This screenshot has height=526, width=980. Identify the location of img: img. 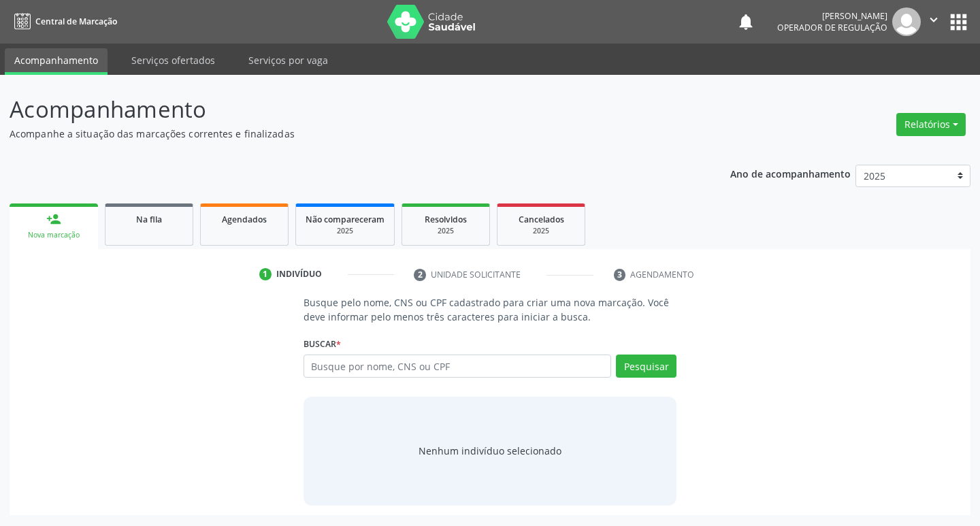
(907, 22).